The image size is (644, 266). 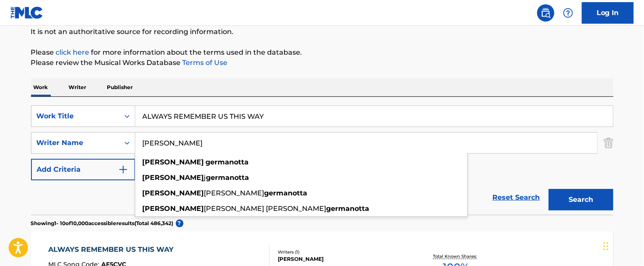 I want to click on img: MLC Logo, so click(x=27, y=13).